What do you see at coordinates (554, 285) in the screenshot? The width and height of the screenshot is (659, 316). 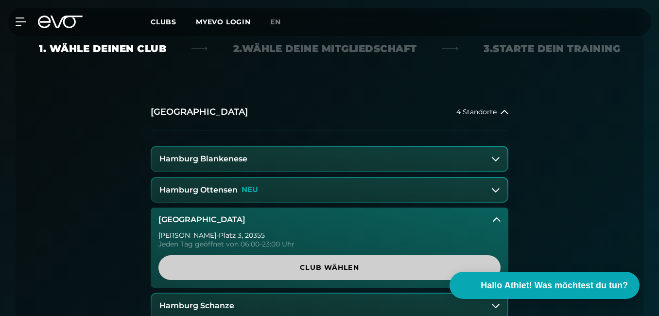 I see `span: Hallo Athlet! Was möchtest du tun?` at bounding box center [554, 285].